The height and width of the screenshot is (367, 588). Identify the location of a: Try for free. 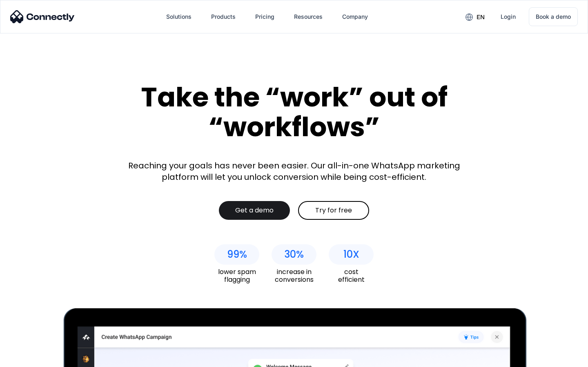
(334, 211).